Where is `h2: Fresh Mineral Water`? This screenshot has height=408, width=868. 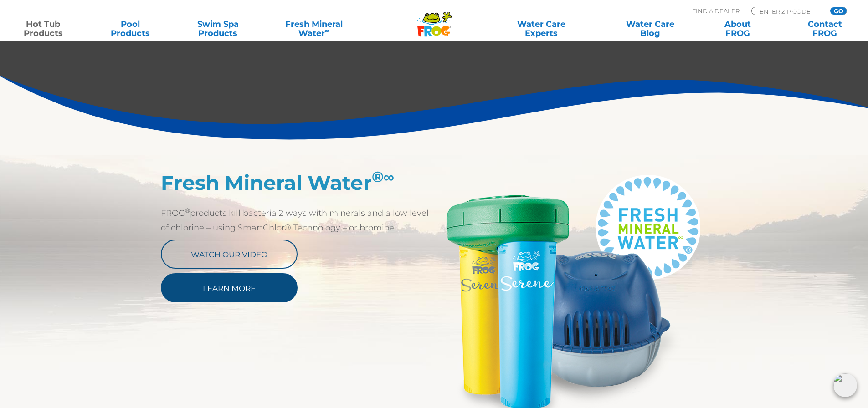 h2: Fresh Mineral Water is located at coordinates (297, 183).